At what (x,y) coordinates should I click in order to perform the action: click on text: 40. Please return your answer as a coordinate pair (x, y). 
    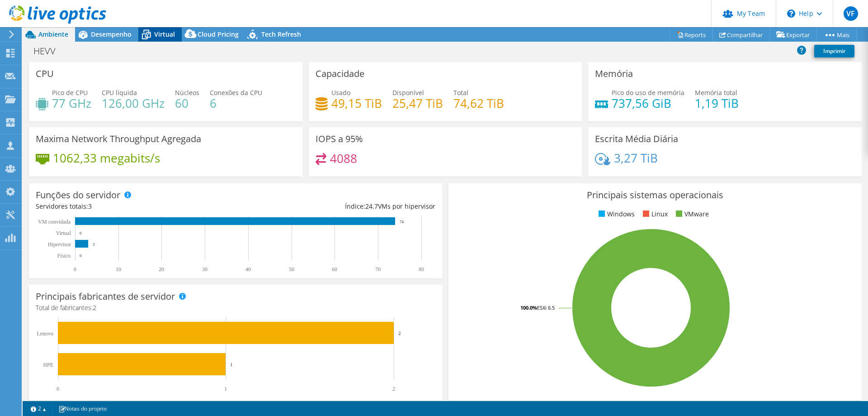
    Looking at the image, I should click on (248, 269).